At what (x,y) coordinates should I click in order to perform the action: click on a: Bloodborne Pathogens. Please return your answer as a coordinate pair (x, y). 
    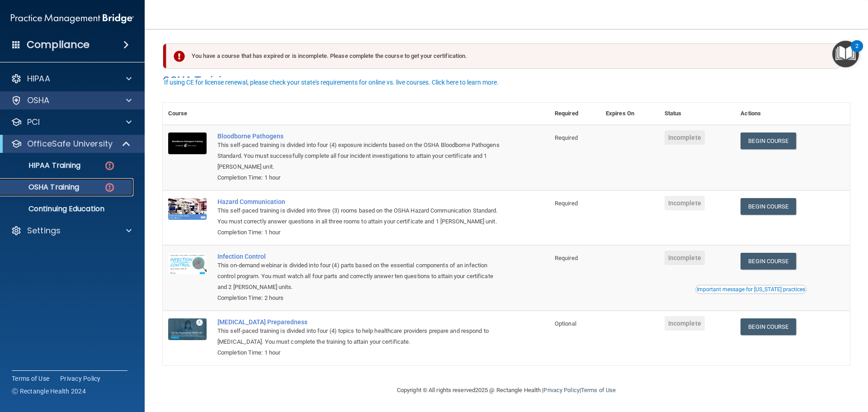
    Looking at the image, I should click on (361, 136).